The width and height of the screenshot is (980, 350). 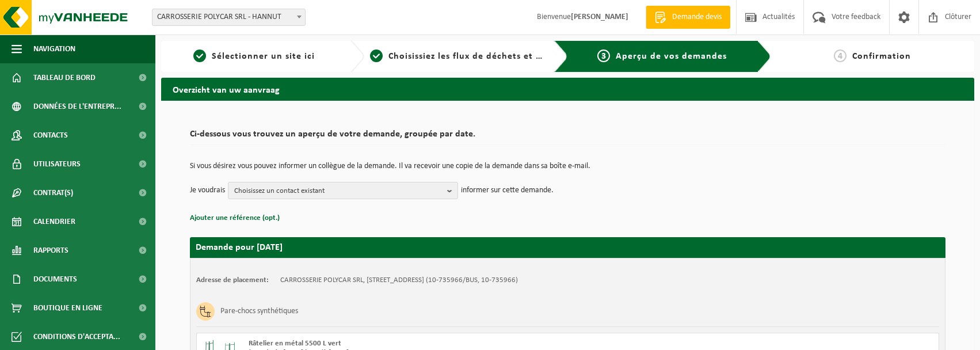 I want to click on span: Sélectionner un site ici, so click(x=263, y=56).